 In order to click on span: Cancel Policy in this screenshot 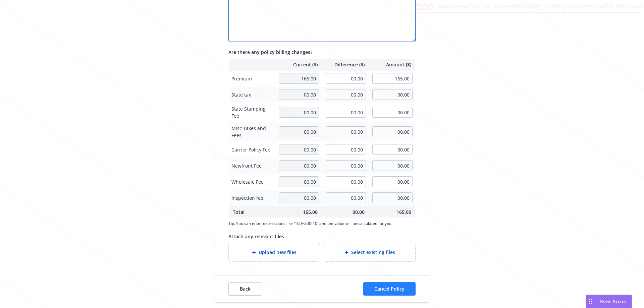, I will do `click(390, 289)`.